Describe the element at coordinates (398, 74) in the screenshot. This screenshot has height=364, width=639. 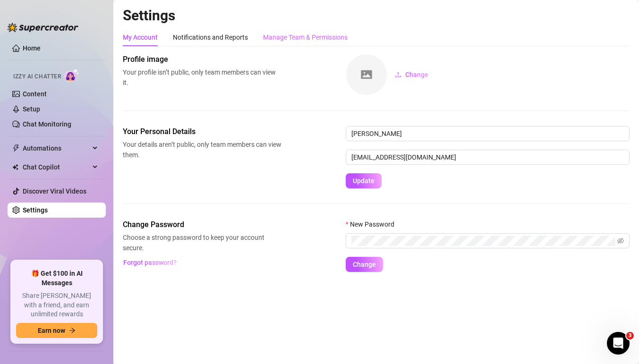
I see `span: upload` at that location.